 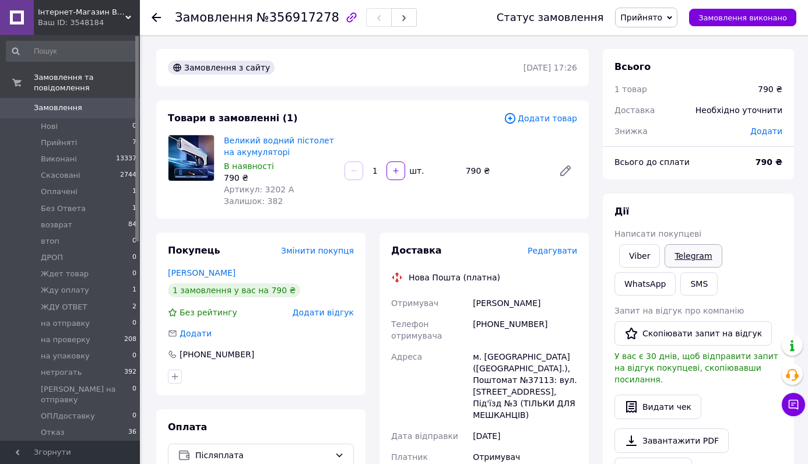 I want to click on span: Нові, so click(x=49, y=127).